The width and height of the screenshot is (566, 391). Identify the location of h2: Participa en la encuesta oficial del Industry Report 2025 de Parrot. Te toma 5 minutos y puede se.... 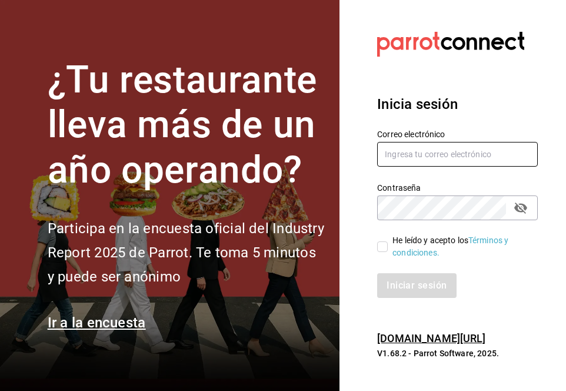
(187, 253).